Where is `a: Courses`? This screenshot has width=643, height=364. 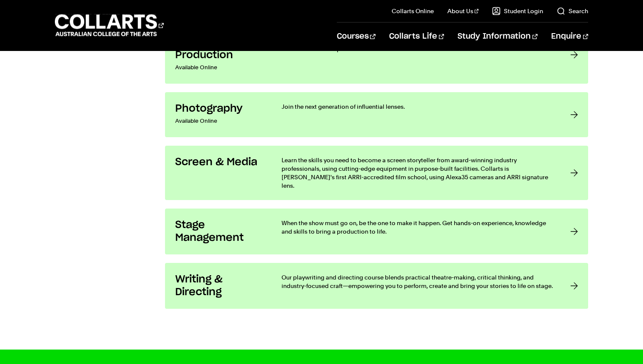 a: Courses is located at coordinates (356, 36).